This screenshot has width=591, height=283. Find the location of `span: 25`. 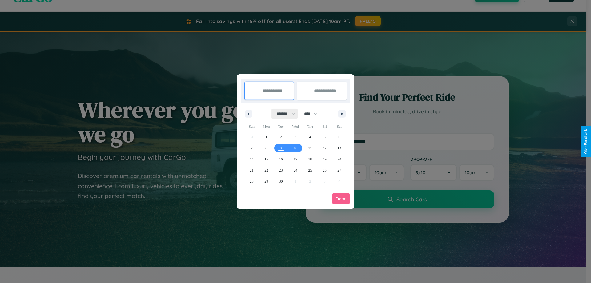

span: 25 is located at coordinates (310, 170).